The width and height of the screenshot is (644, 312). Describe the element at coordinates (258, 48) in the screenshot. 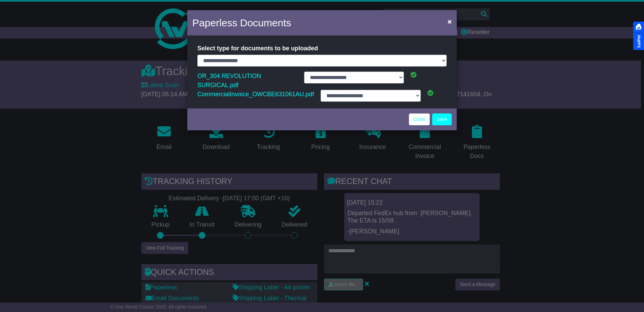

I see `label: Select type for documents to be uploaded` at that location.